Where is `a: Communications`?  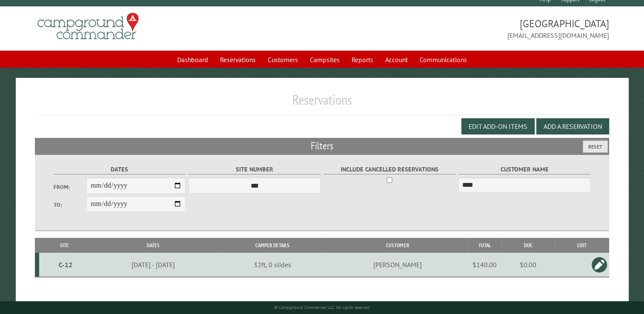 a: Communications is located at coordinates (443, 59).